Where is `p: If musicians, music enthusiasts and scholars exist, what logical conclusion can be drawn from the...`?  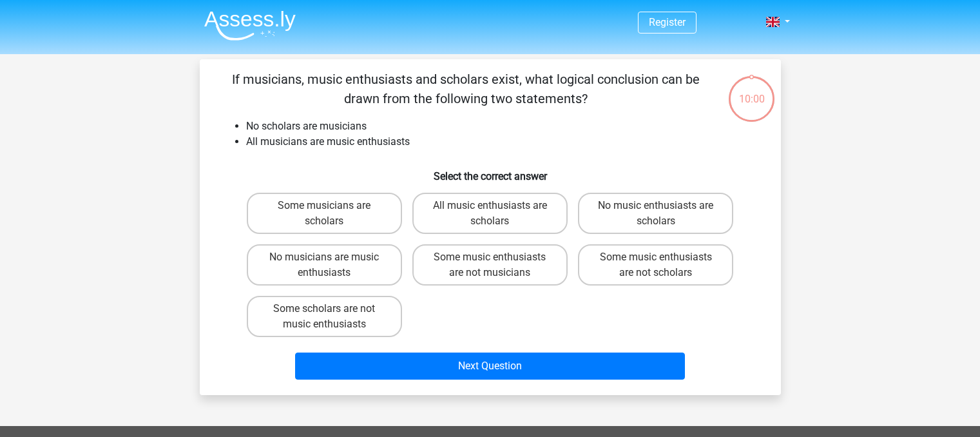 p: If musicians, music enthusiasts and scholars exist, what logical conclusion can be drawn from the... is located at coordinates (466, 89).